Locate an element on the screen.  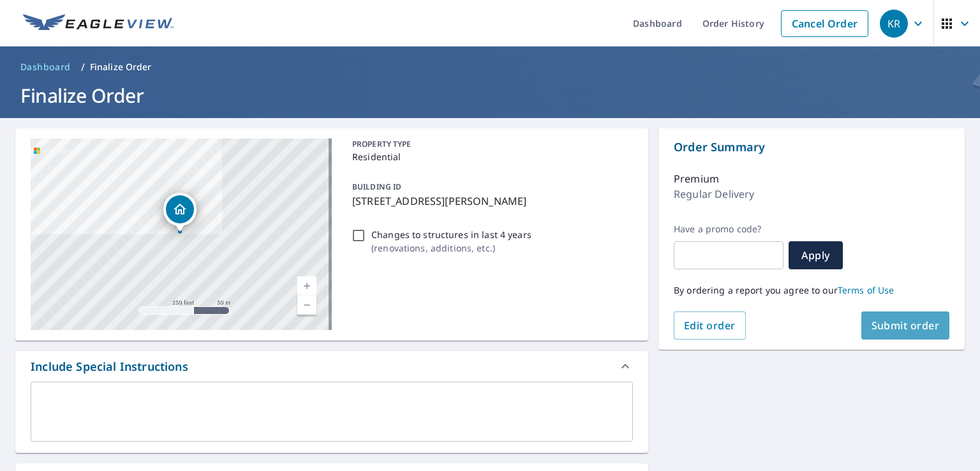
a: Current Level 17, Zoom In is located at coordinates (307, 286).